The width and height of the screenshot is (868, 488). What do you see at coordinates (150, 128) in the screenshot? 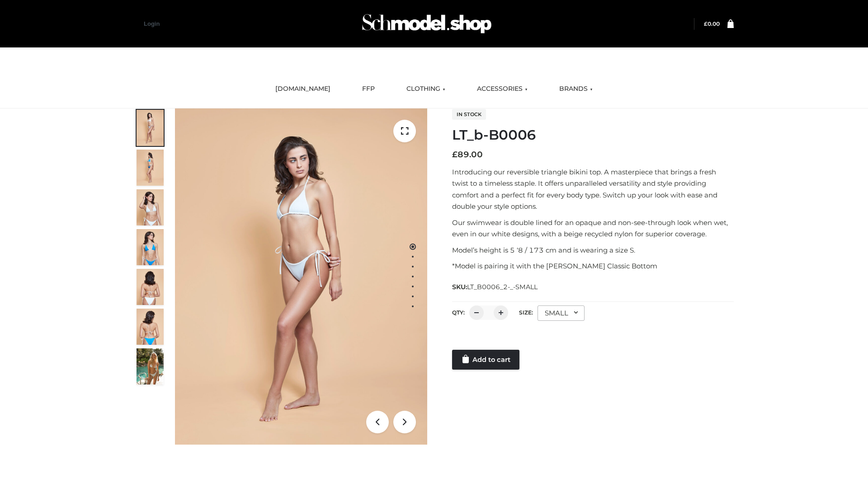
I see `img: ArielClassicBikiniTop_CloudNine_AzureSky_OW114ECO_1-scaled.jpg` at bounding box center [150, 128].